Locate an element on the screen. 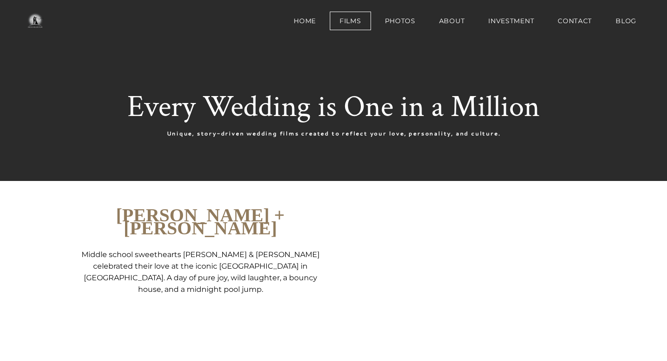  a: Home is located at coordinates (305, 21).